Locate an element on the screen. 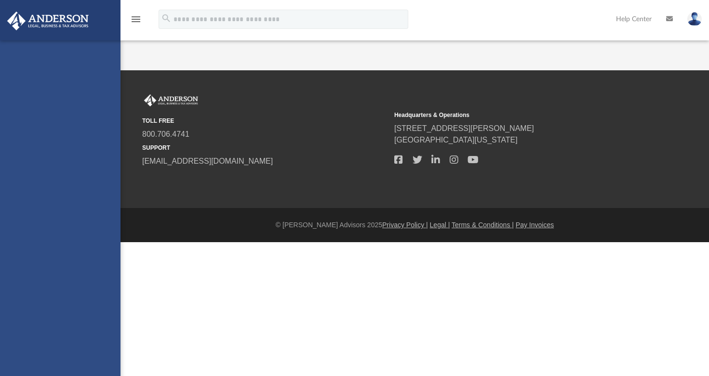 Image resolution: width=709 pixels, height=376 pixels. a: Legal | is located at coordinates (440, 225).